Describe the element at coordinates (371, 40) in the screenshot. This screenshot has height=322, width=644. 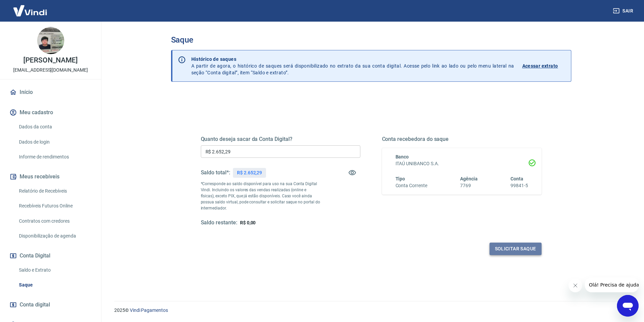
I see `h3: Saque` at that location.